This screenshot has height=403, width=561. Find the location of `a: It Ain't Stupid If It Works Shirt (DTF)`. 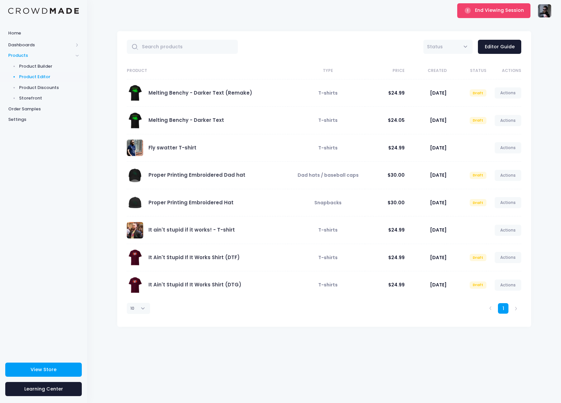

a: It Ain't Stupid If It Works Shirt (DTF) is located at coordinates (194, 257).